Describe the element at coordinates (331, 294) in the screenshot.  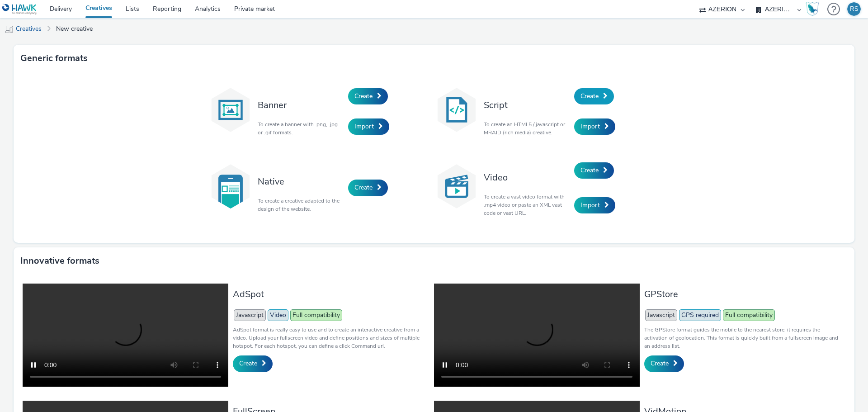
I see `h3: AdSpot` at that location.